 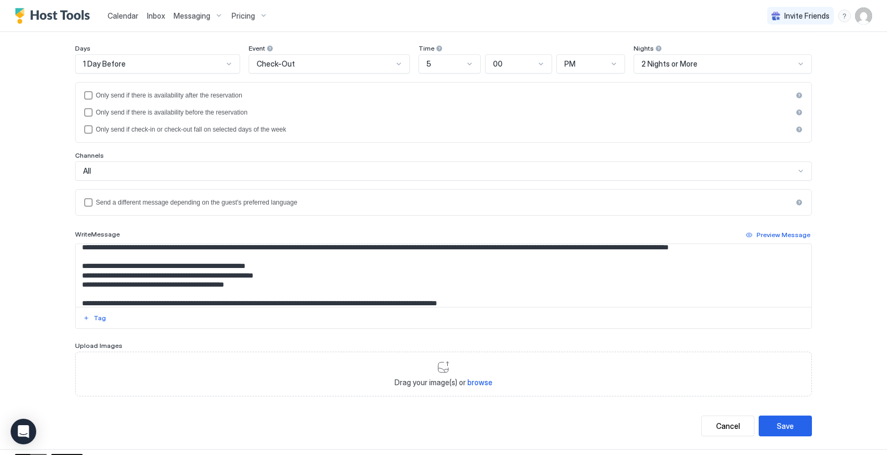 I want to click on div: Save, so click(x=785, y=425).